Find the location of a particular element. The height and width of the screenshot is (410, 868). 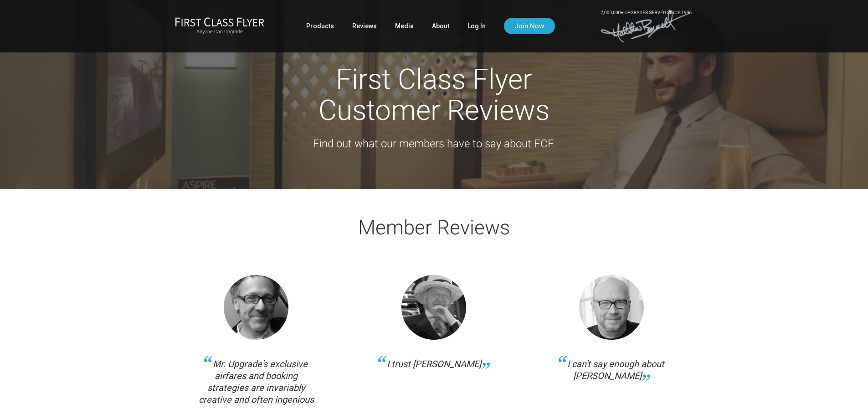

span: Member Reviews is located at coordinates (434, 228).